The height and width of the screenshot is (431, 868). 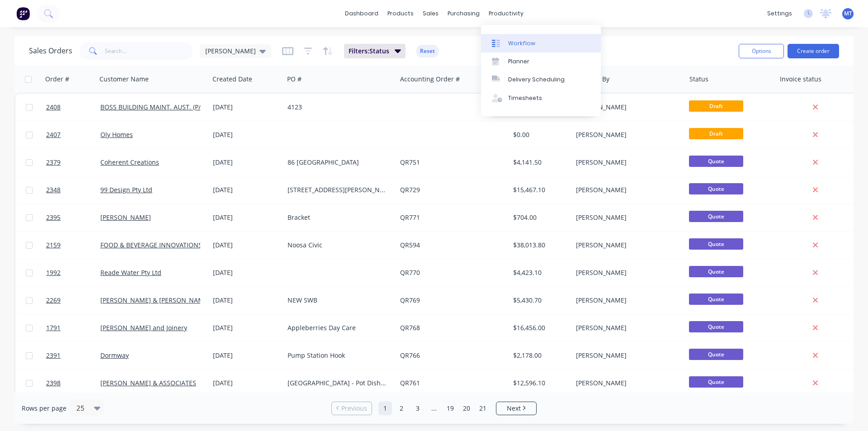 What do you see at coordinates (115, 355) in the screenshot?
I see `a: Dormway` at bounding box center [115, 355].